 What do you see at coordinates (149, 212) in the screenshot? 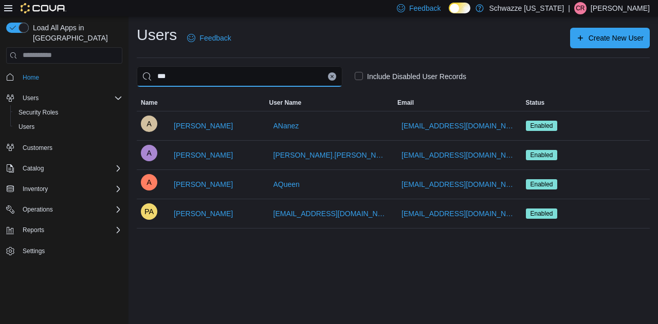
I see `div: Patricia Analie` at bounding box center [149, 212].